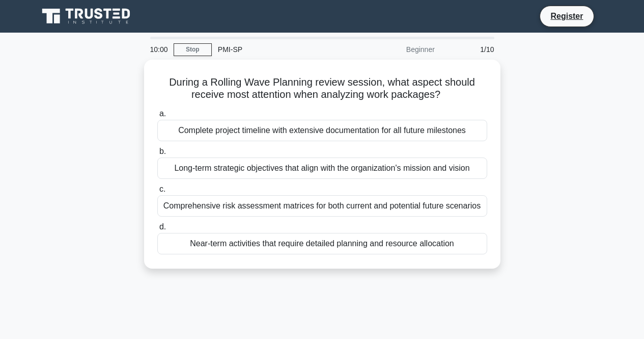  I want to click on div: Comprehensive risk assessment matrices for both current and potential future scenarios, so click(322, 206).